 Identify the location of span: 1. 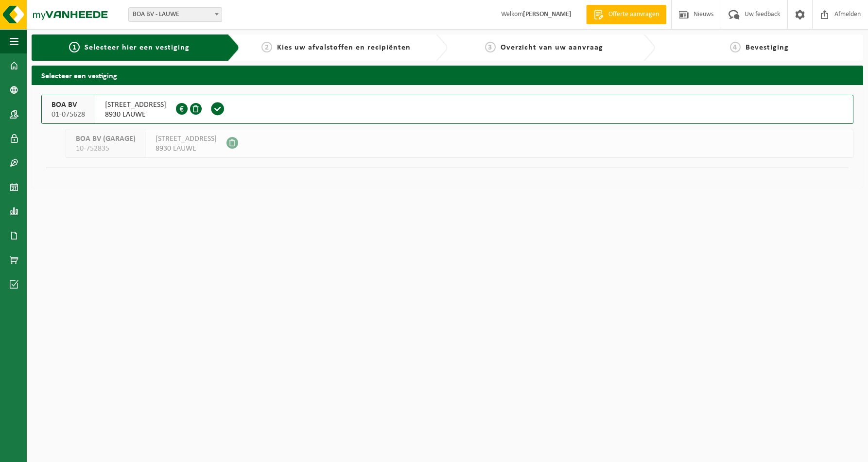
(74, 47).